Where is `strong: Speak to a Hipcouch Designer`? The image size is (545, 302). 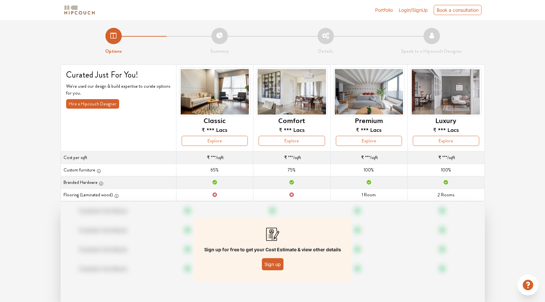 strong: Speak to a Hipcouch Designer is located at coordinates (431, 51).